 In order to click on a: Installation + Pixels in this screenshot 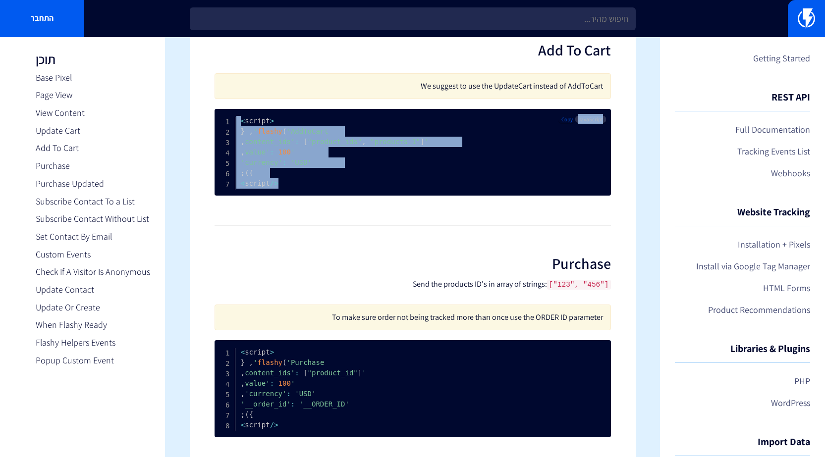, I will do `click(742, 245)`.